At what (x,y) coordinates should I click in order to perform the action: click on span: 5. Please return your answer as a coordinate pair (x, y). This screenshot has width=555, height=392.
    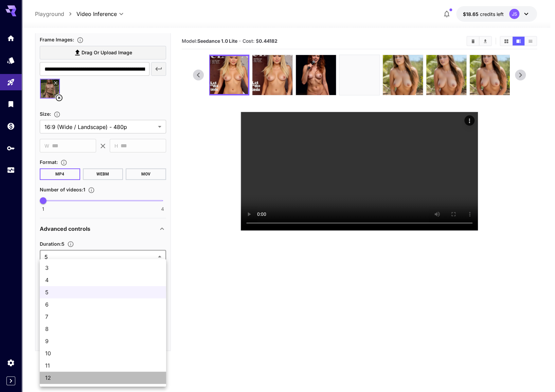
    Looking at the image, I should click on (103, 292).